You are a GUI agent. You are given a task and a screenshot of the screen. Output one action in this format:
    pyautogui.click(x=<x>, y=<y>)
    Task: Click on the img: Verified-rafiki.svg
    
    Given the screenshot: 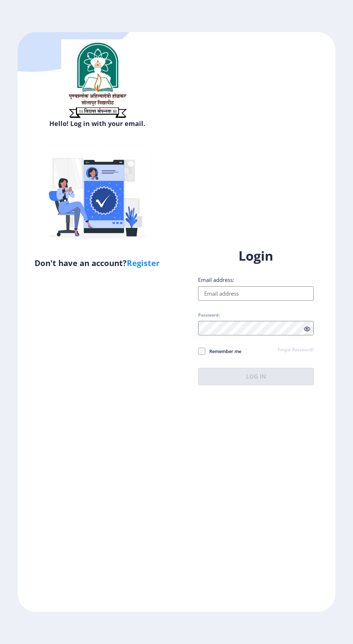 What is the action you would take?
    pyautogui.click(x=97, y=194)
    